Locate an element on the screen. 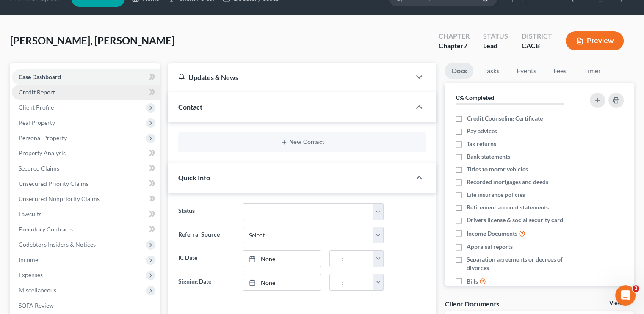 This screenshot has width=644, height=314. button: Preview is located at coordinates (594, 41).